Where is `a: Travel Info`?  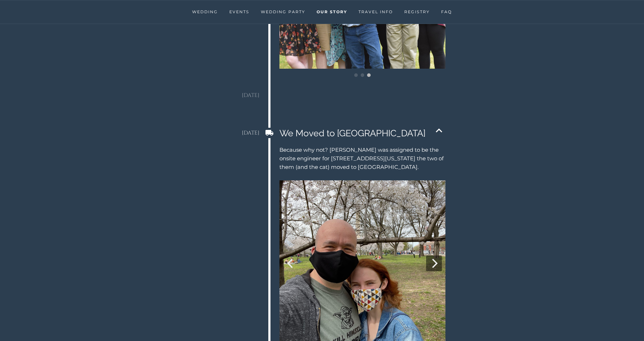 a: Travel Info is located at coordinates (376, 12).